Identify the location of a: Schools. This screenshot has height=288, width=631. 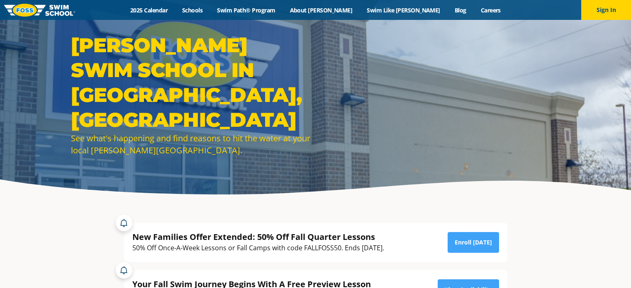
(193, 10).